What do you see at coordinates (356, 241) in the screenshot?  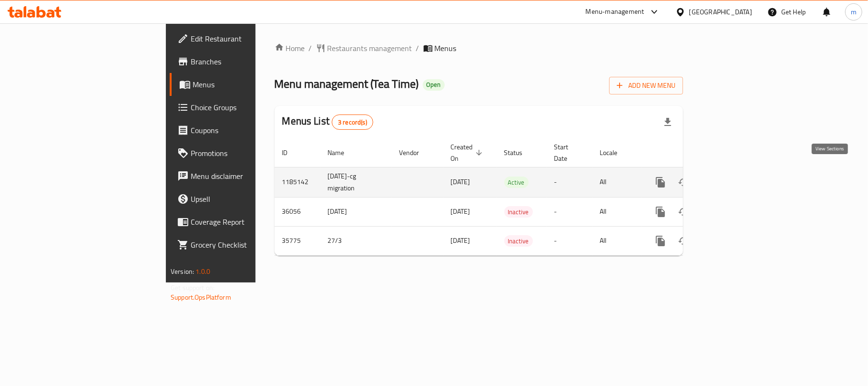 I see `td: 27/3` at bounding box center [356, 241].